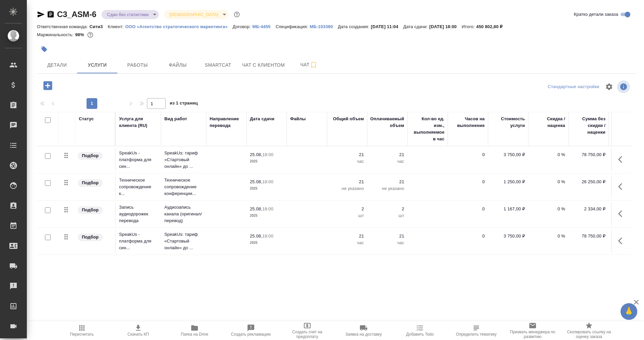  What do you see at coordinates (76, 14) in the screenshot?
I see `a: C3_ASM-6` at bounding box center [76, 14].